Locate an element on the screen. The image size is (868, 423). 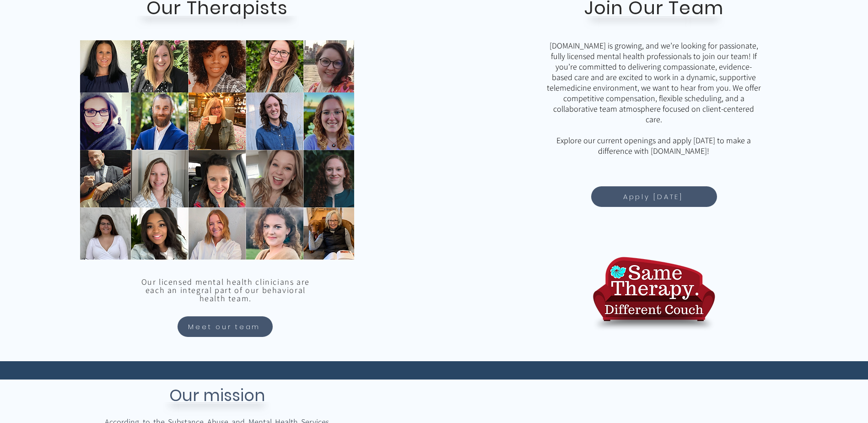
span: Meet our team is located at coordinates (225, 326).